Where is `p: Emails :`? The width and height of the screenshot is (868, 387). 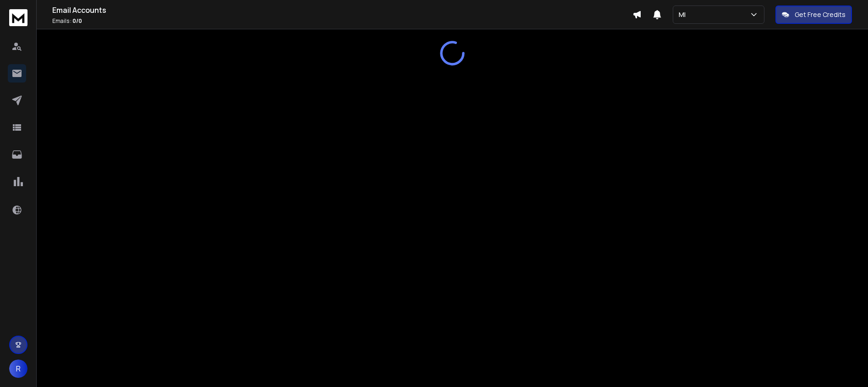 p: Emails : is located at coordinates (343, 21).